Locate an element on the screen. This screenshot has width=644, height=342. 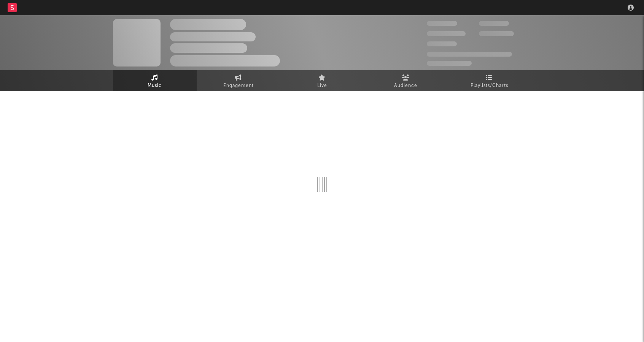
span: Jump Score: 85.0 is located at coordinates (449, 63).